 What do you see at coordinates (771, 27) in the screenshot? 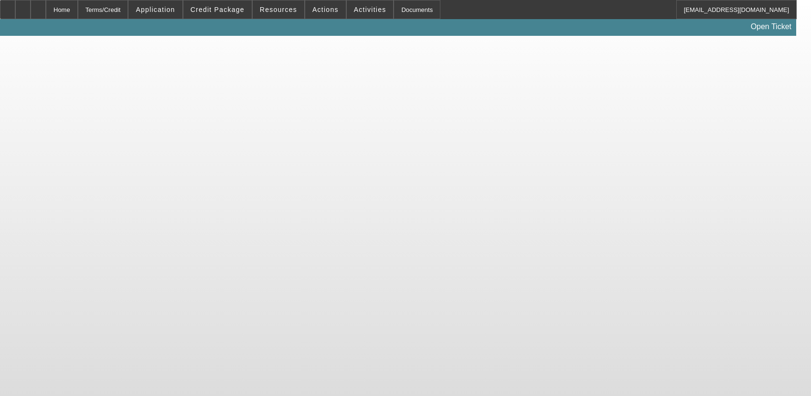
I see `a: Open Ticket` at bounding box center [771, 27].